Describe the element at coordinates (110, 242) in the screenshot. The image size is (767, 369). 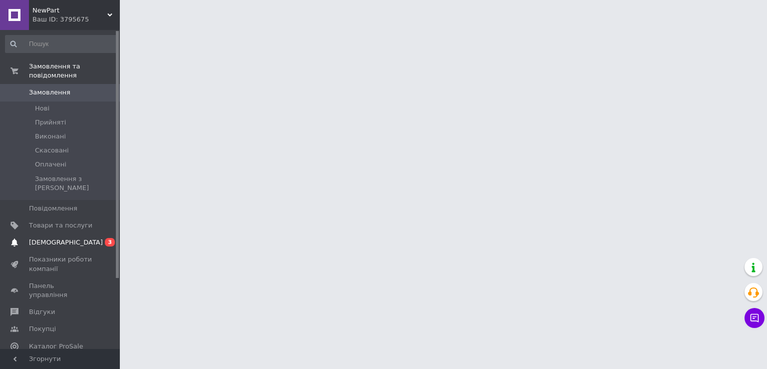
I see `span: 3` at that location.